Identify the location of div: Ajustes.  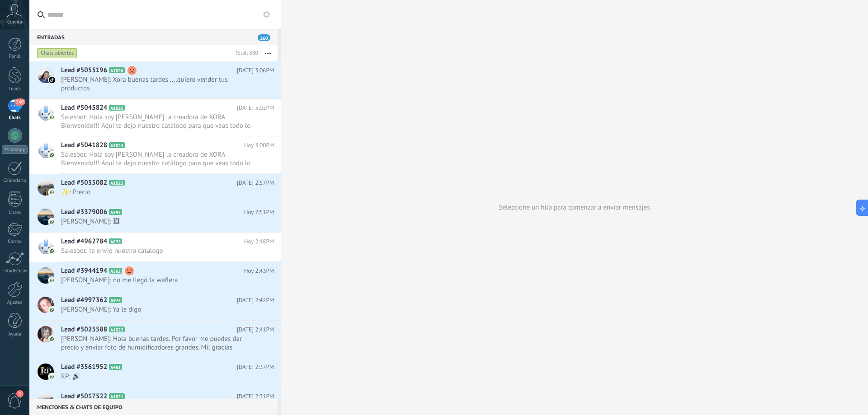
(15, 302).